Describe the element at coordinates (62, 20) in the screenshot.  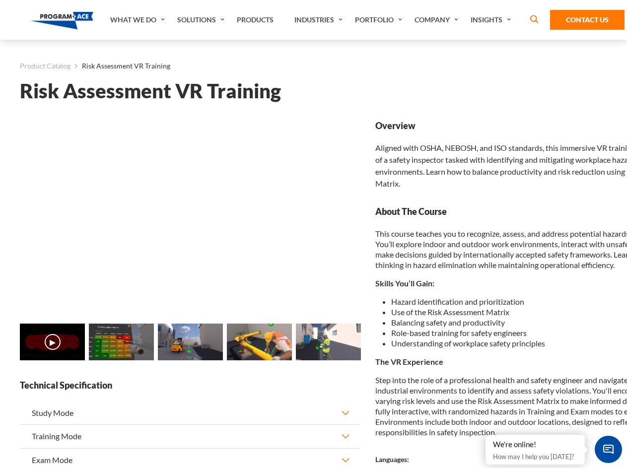
I see `img: Program-Ace` at that location.